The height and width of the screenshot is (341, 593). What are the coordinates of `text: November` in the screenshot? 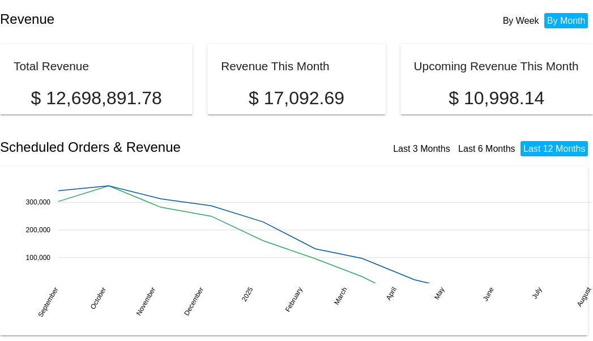 It's located at (146, 301).